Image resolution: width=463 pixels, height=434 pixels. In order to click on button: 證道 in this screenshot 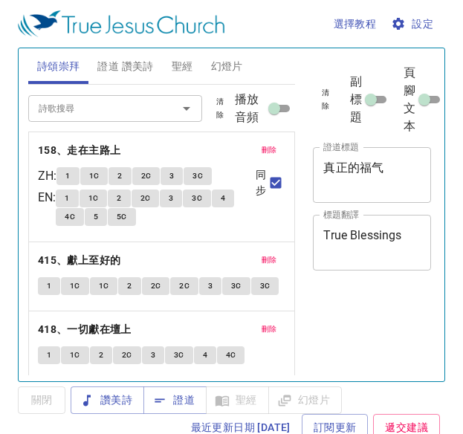, I will do `click(175, 400)`.